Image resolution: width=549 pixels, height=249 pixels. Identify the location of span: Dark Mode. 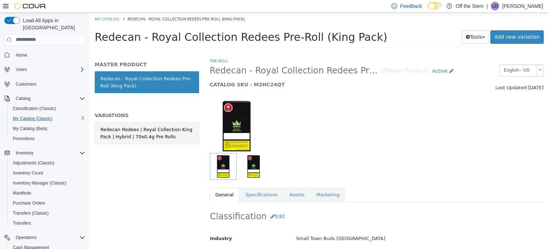
(428, 10).